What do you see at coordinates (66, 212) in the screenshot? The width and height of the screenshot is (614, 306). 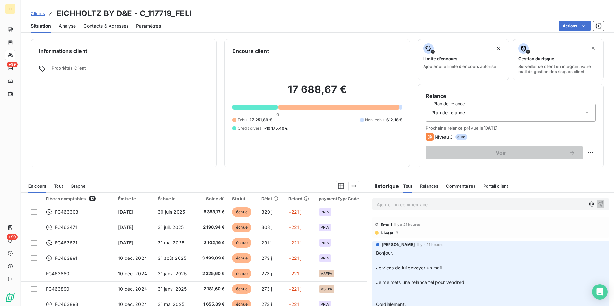 I see `span: FC463303` at bounding box center [66, 212].